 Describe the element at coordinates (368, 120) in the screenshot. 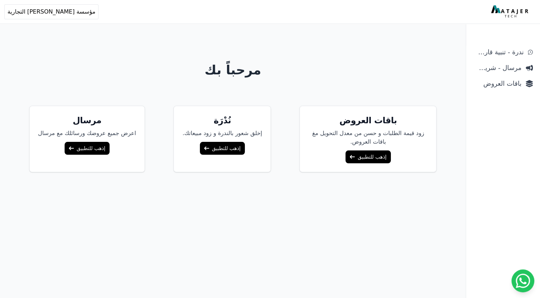

I see `h5: باقات العروض` at that location.